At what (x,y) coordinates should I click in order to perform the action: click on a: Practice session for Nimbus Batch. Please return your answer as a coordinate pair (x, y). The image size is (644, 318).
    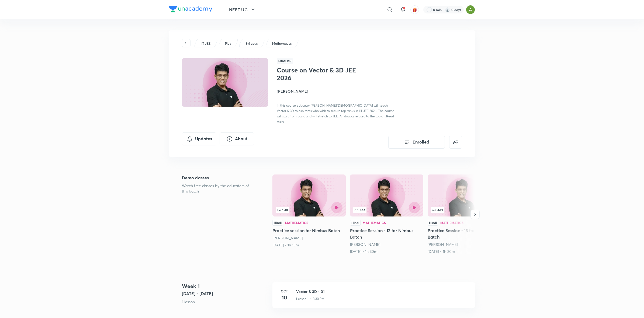
    Looking at the image, I should click on (309, 211).